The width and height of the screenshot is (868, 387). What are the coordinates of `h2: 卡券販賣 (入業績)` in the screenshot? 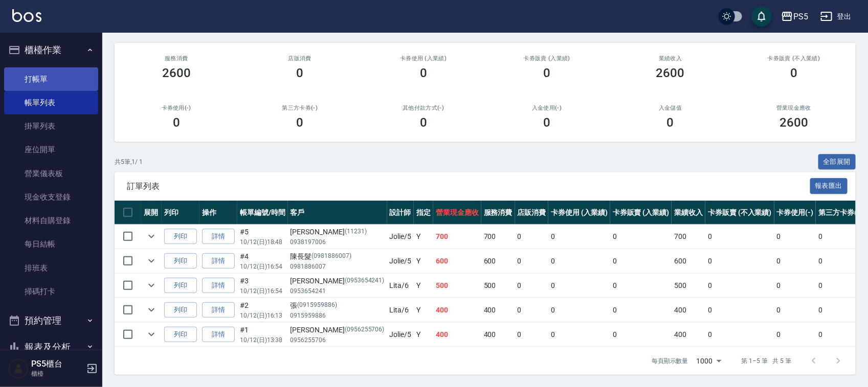 It's located at (547, 58).